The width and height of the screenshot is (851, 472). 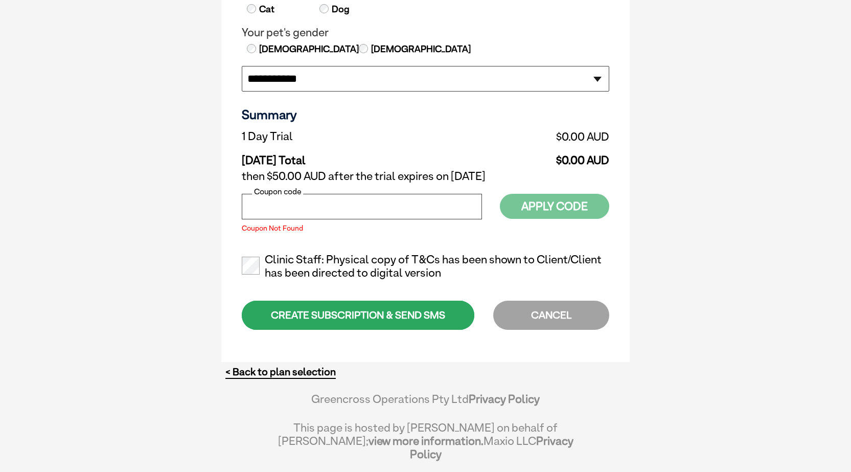 I want to click on div: CANCEL, so click(x=551, y=315).